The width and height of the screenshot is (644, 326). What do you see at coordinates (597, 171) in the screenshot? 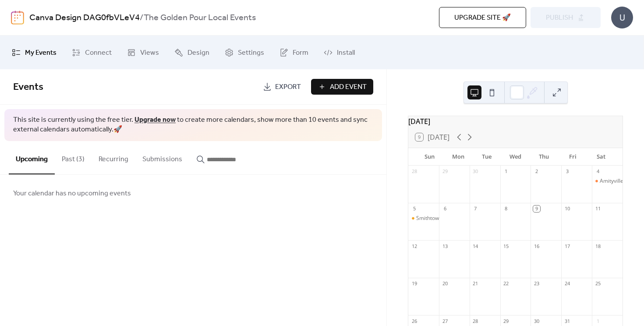
I see `div: 4` at bounding box center [597, 171].